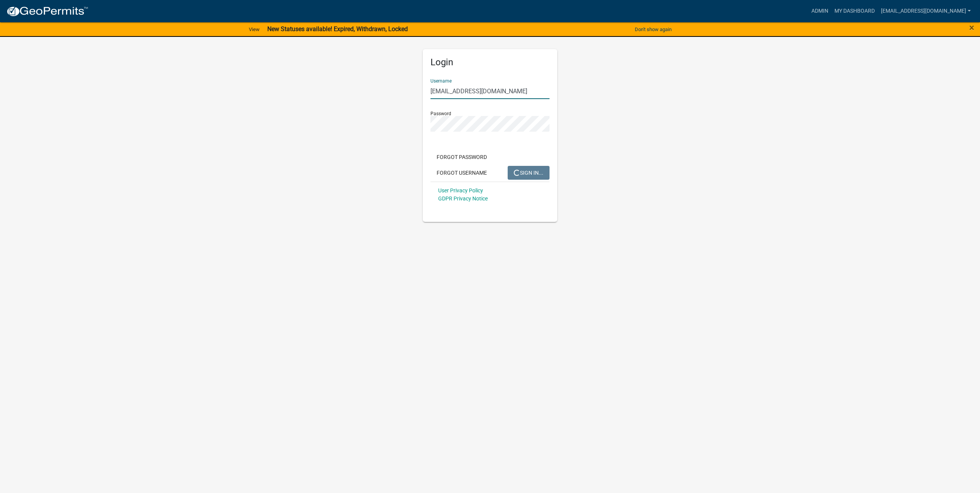  What do you see at coordinates (820, 12) in the screenshot?
I see `a: Admin` at bounding box center [820, 12].